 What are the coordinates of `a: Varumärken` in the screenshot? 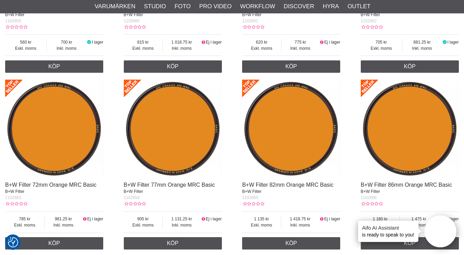 It's located at (115, 7).